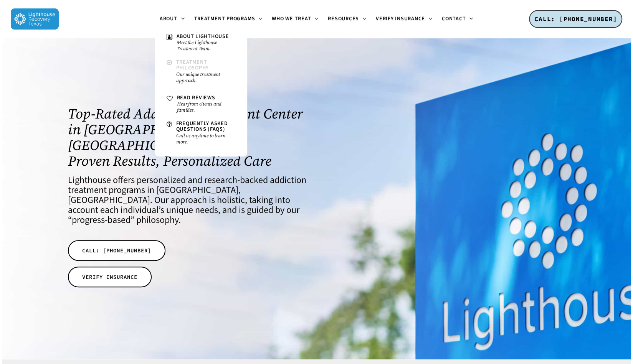 The image size is (633, 364). I want to click on h4: Lighthouse offers personalized and research-backed addiction treatment programs in [GEOGRAPHIC_DA..., so click(187, 200).